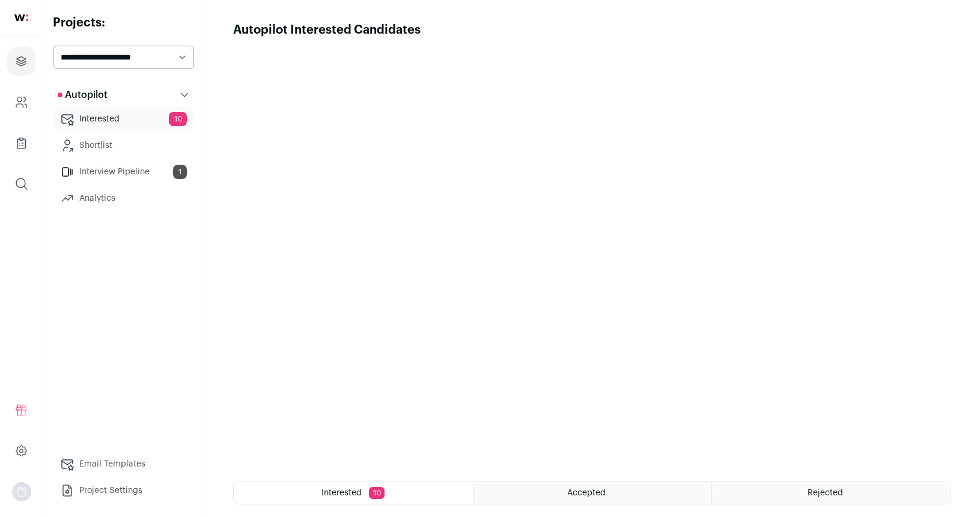 The image size is (980, 517). Describe the element at coordinates (123, 171) in the screenshot. I see `a: Interview Pipeline1` at that location.